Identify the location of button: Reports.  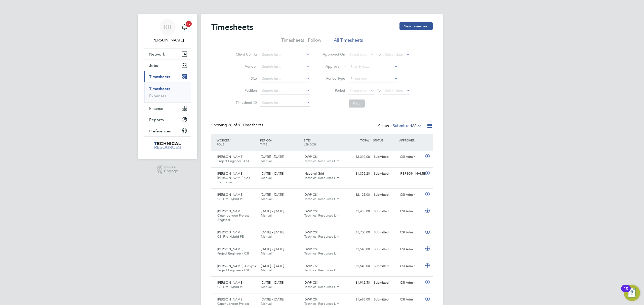
(167, 120).